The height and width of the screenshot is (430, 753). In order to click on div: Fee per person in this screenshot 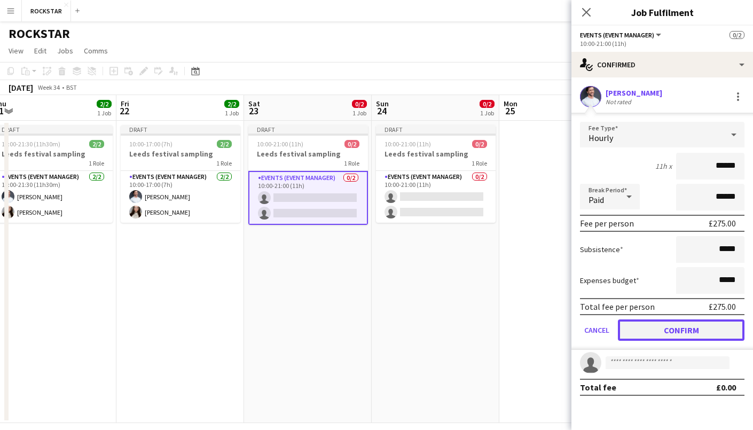, I will do `click(606, 223)`.